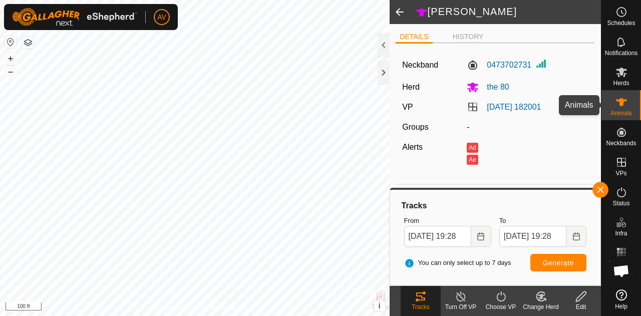  I want to click on button: Map Layers, so click(28, 43).